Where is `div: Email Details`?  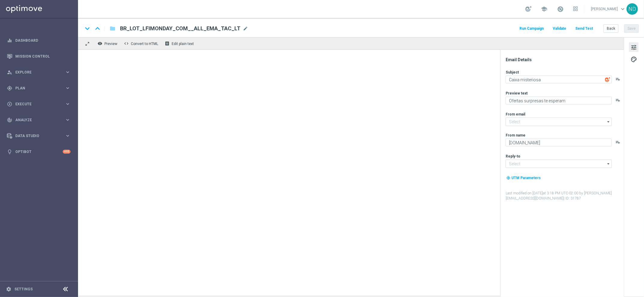
div: Email Details is located at coordinates (564, 60).